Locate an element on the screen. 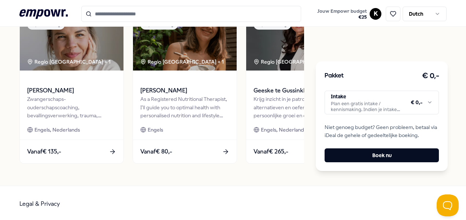 The height and width of the screenshot is (220, 466). span: € 25 is located at coordinates (341, 17).